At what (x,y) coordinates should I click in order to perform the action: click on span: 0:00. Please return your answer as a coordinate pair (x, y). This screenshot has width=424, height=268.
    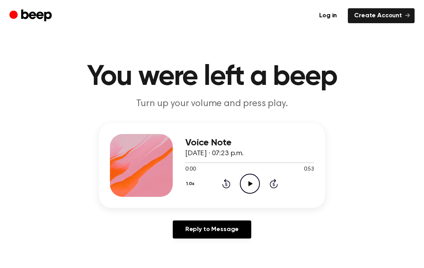
    Looking at the image, I should click on (191, 169).